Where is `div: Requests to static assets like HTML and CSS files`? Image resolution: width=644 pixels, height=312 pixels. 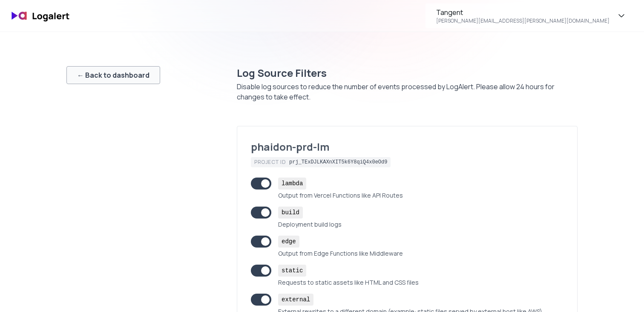
div: Requests to static assets like HTML and CSS files is located at coordinates (348, 282).